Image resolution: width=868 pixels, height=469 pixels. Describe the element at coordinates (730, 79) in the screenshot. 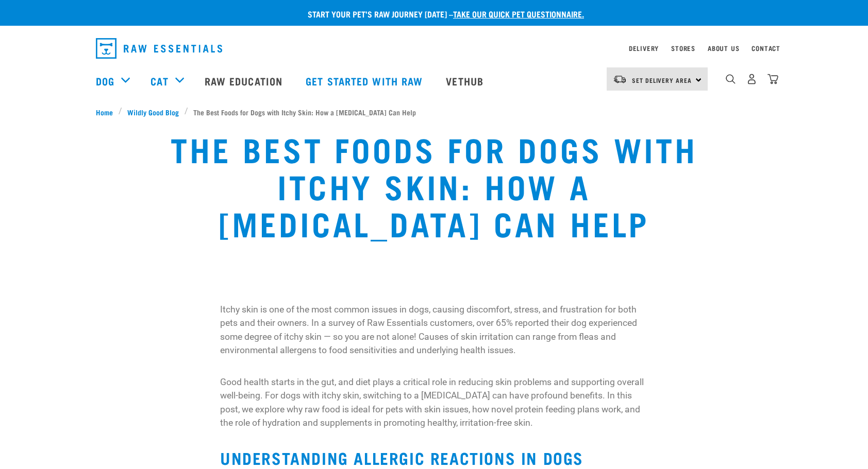

I see `img: home-icon-1@2x.png` at that location.